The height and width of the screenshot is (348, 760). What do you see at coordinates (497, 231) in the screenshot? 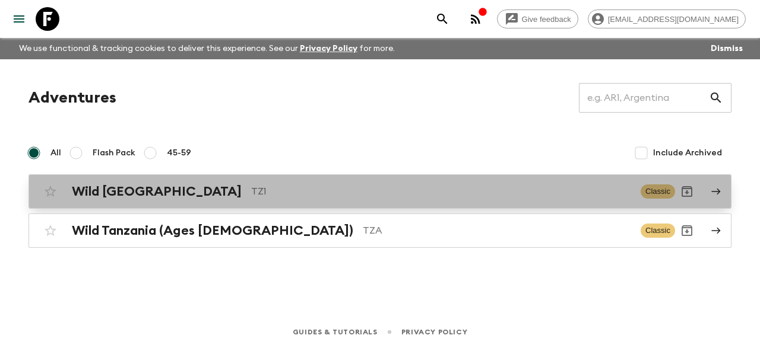
I see `p: TZA` at bounding box center [497, 231].